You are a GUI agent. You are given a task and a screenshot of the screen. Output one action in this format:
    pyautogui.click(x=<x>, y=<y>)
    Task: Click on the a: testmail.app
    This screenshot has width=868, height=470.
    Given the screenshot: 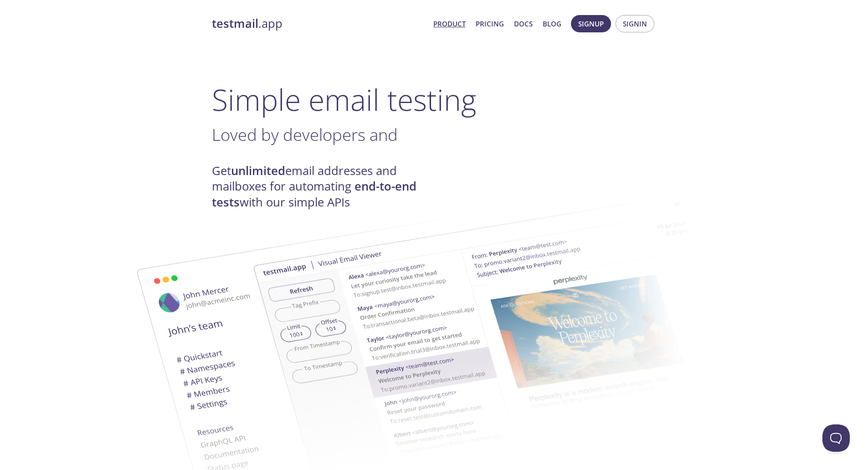 What is the action you would take?
    pyautogui.click(x=319, y=24)
    